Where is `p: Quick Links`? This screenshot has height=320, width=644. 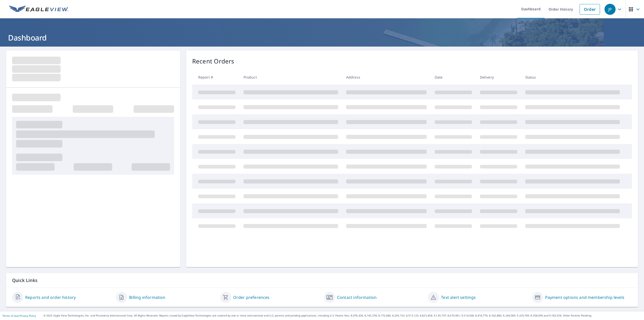
p: Quick Links is located at coordinates (322, 280).